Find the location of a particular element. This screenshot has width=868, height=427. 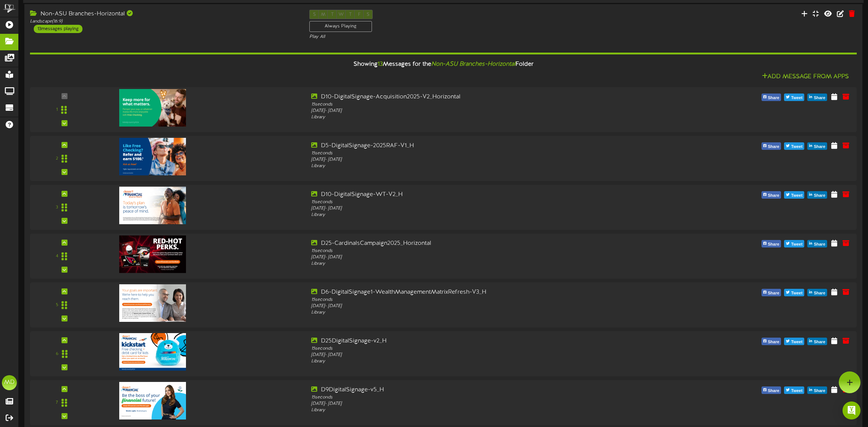

div: Non-ASU Branches-Horizontal is located at coordinates (164, 14).